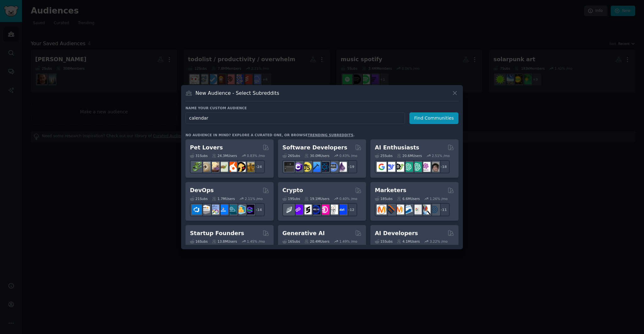  What do you see at coordinates (409, 156) in the screenshot?
I see `div: 20.6M Users` at bounding box center [409, 156].